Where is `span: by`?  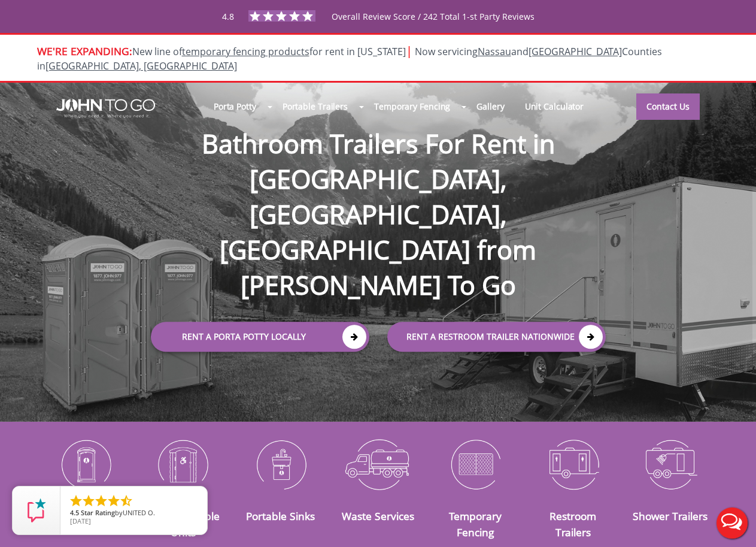 span: by is located at coordinates (133, 514).